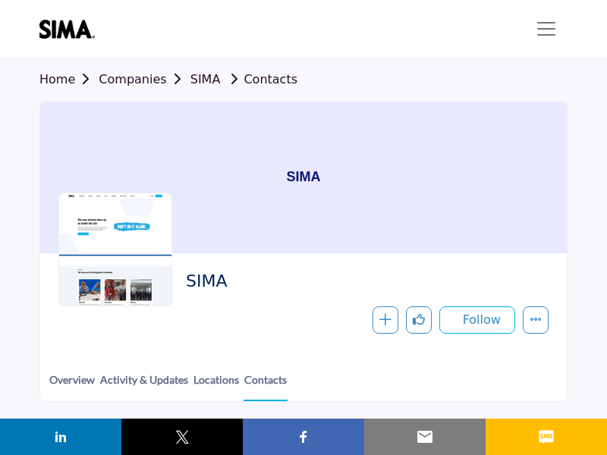  Describe the element at coordinates (144, 79) in the screenshot. I see `a: Companies` at that location.